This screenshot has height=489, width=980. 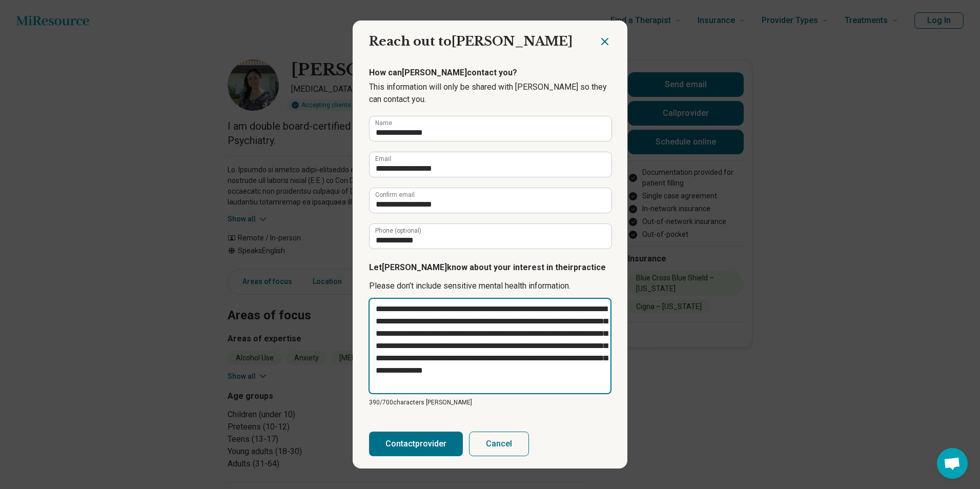 What do you see at coordinates (490, 286) in the screenshot?
I see `p: Please don’t include sensitive mental health information.` at bounding box center [490, 286].